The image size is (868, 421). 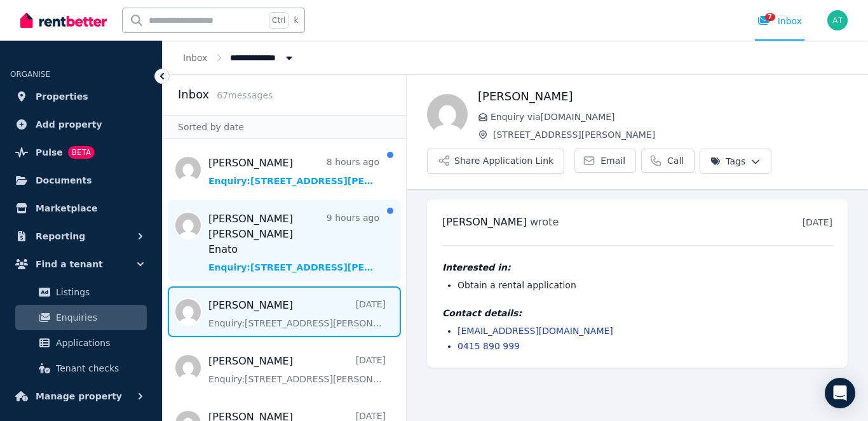 What do you see at coordinates (605, 161) in the screenshot?
I see `a: Email` at bounding box center [605, 161].